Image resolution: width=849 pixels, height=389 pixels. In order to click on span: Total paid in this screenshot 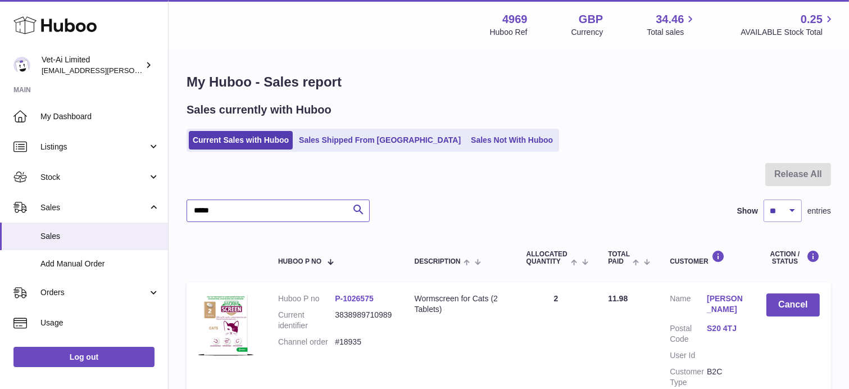, I will do `click(619, 258)`.